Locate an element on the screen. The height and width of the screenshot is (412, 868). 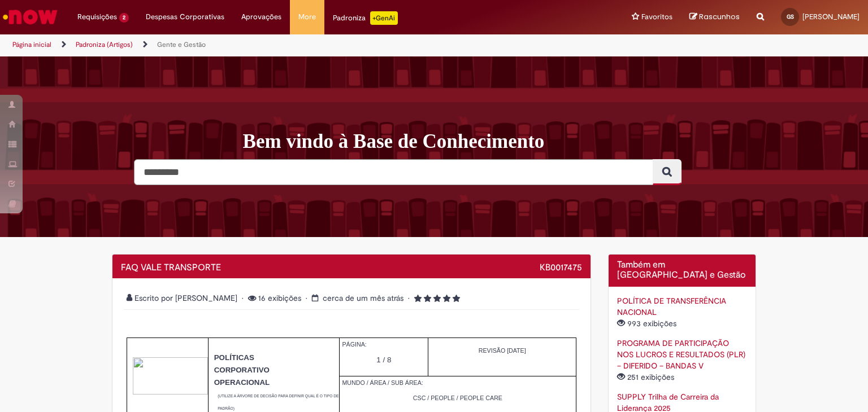
span: OPERACIONAL is located at coordinates (242, 382).